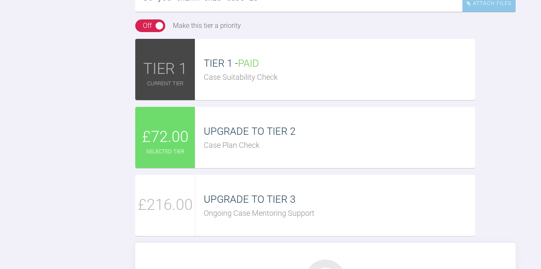  Describe the element at coordinates (249, 131) in the screenshot. I see `span: UPGRADE TO TIER 2` at that location.